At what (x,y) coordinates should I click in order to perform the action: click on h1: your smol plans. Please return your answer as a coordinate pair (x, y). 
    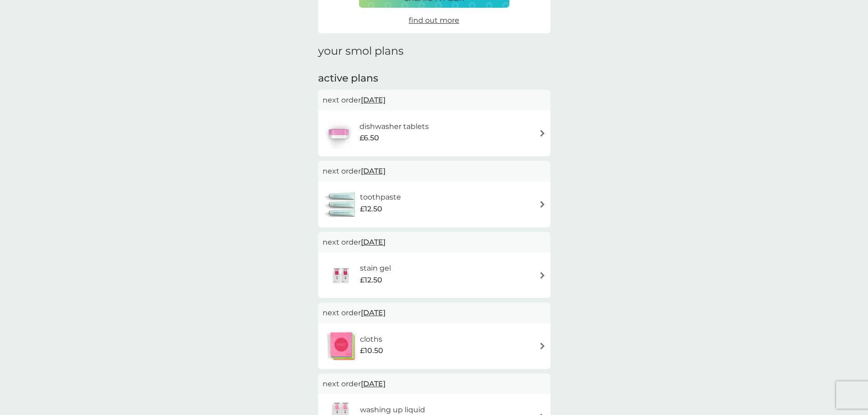
    Looking at the image, I should click on (434, 51).